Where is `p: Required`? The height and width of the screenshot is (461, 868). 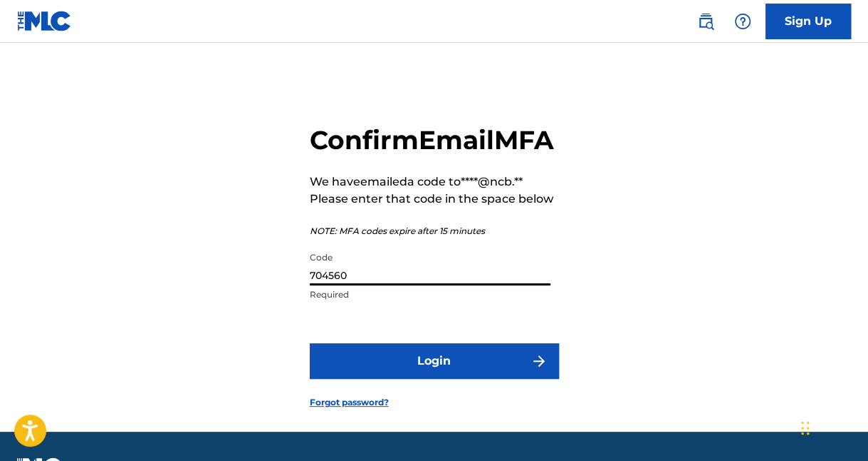
p: Required is located at coordinates (430, 294).